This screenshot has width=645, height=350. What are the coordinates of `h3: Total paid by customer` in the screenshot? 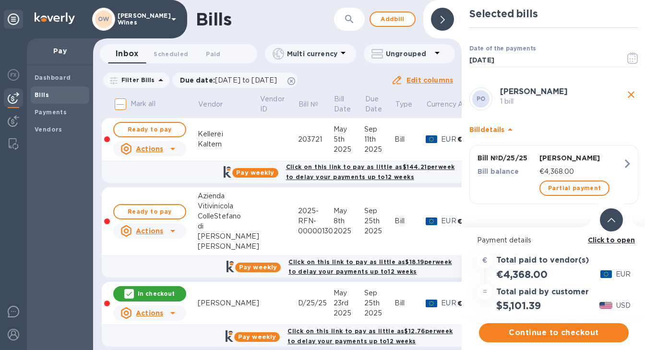 It's located at (542, 292).